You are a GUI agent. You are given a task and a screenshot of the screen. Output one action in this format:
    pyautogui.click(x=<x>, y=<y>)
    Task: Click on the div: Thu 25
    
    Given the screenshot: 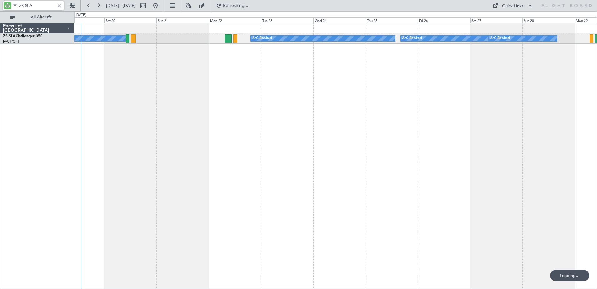 What is the action you would take?
    pyautogui.click(x=392, y=20)
    